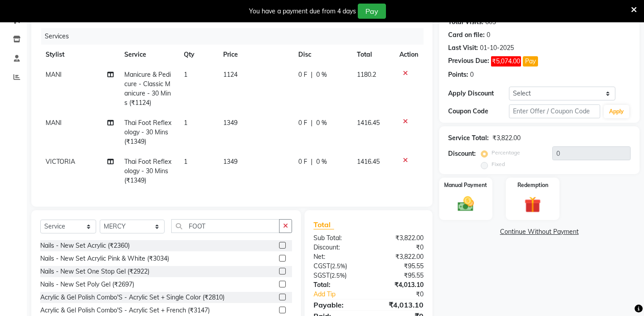 The height and width of the screenshot is (316, 644). Describe the element at coordinates (464, 48) in the screenshot. I see `div: Last Visit:` at that location.